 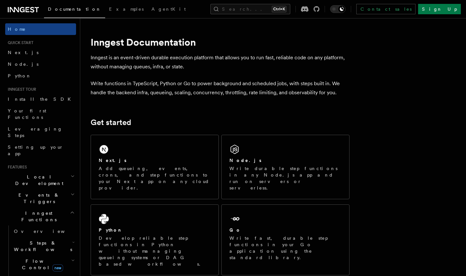 I want to click on span: Steps & Workflows, so click(x=42, y=246).